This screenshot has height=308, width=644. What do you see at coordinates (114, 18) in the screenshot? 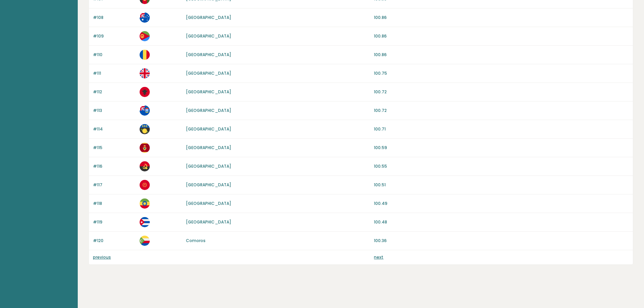
I see `p: #108` at bounding box center [114, 18].